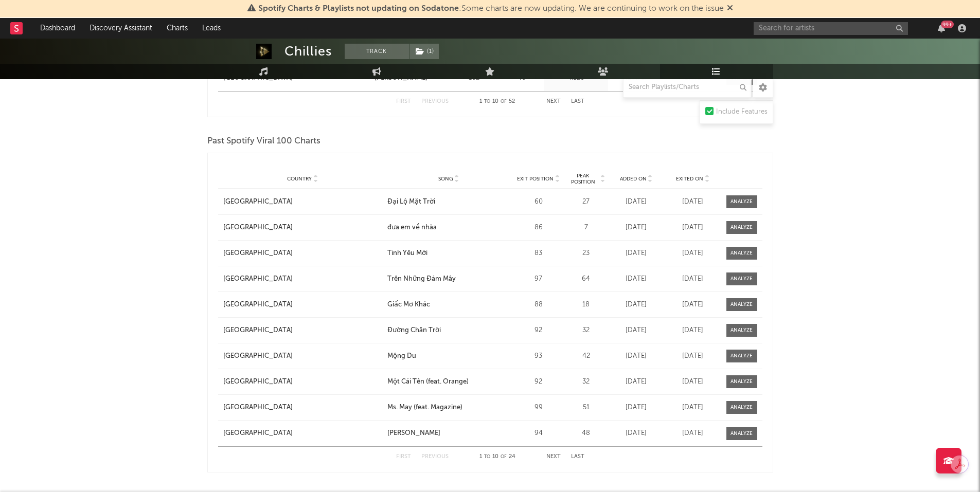 This screenshot has height=492, width=980. I want to click on div: 1 10 24, so click(498, 457).